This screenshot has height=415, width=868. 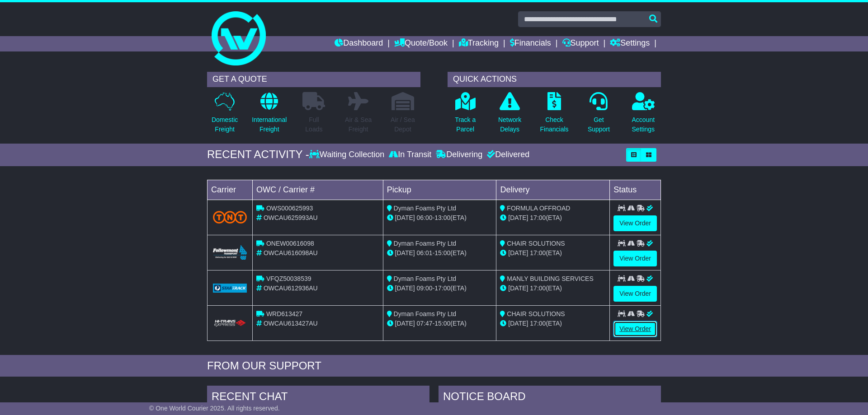 I want to click on span: 07:47, so click(x=424, y=323).